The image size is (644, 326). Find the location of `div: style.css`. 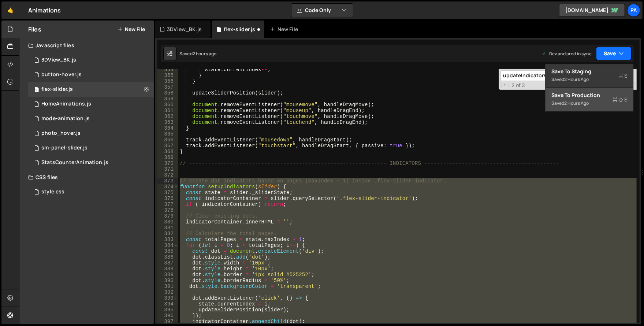

div: style.css is located at coordinates (53, 192).